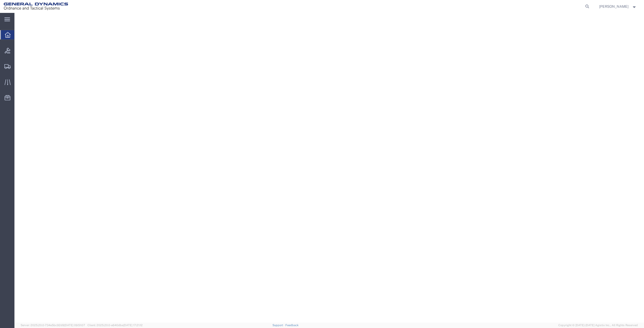 The image size is (644, 328). What do you see at coordinates (36, 6) in the screenshot?
I see `img: logo` at bounding box center [36, 6].